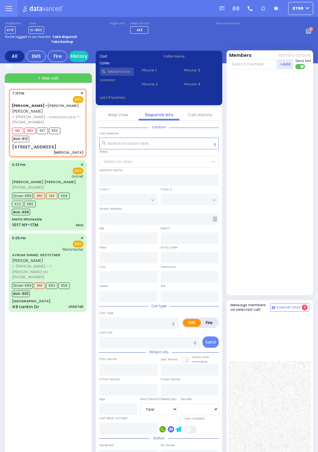 This screenshot has height=452, width=318. Describe the element at coordinates (211, 342) in the screenshot. I see `button: Send` at that location.